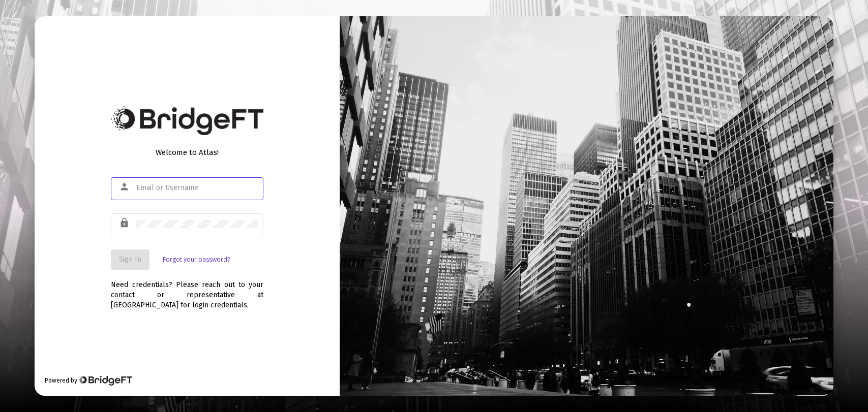 This screenshot has height=412, width=868. I want to click on div: Welcome to Atlas!, so click(187, 152).